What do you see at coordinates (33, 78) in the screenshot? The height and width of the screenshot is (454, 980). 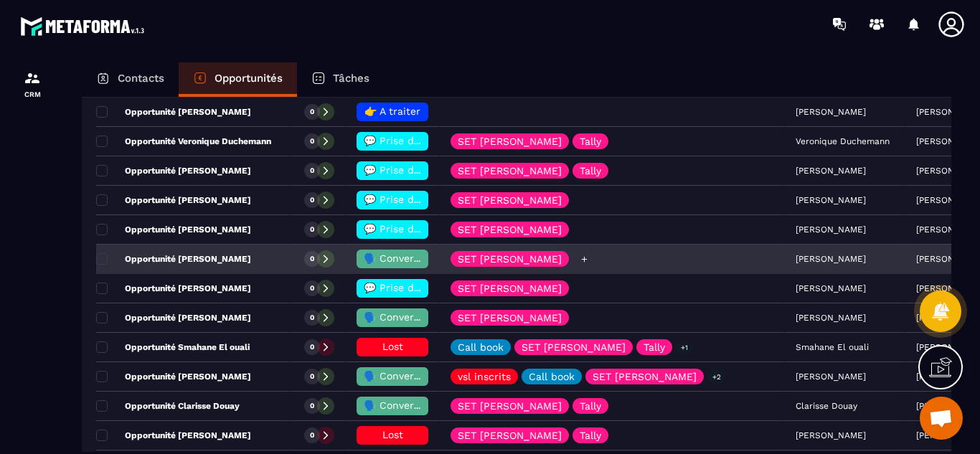 I see `img: formation` at bounding box center [33, 78].